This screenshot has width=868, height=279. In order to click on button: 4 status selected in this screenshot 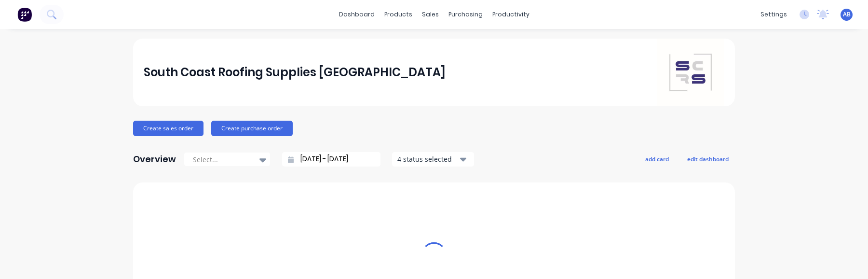, I will do `click(433, 159)`.